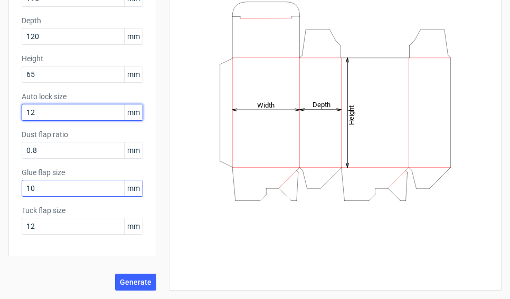 The width and height of the screenshot is (510, 299). I want to click on button: Generate, so click(136, 282).